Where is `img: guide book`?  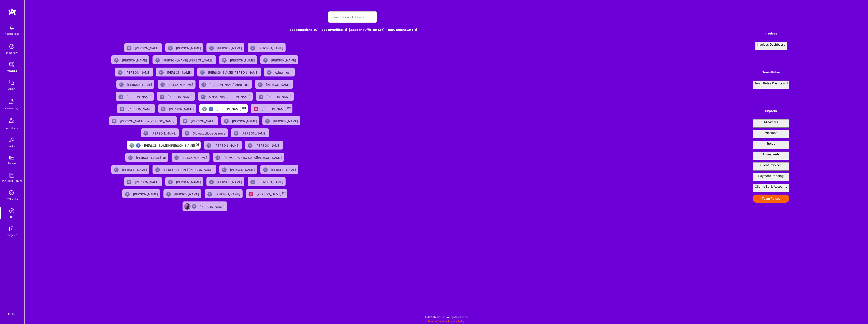 img: guide book is located at coordinates (12, 175).